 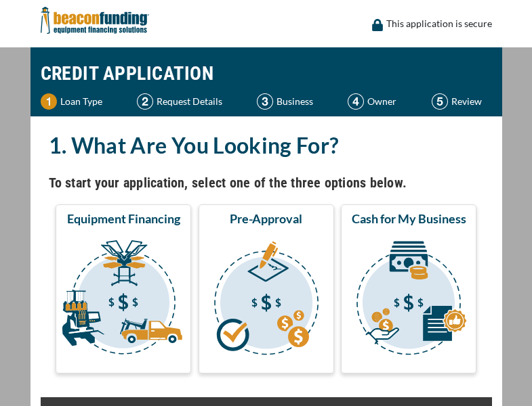 What do you see at coordinates (294, 102) in the screenshot?
I see `p: Business` at bounding box center [294, 102].